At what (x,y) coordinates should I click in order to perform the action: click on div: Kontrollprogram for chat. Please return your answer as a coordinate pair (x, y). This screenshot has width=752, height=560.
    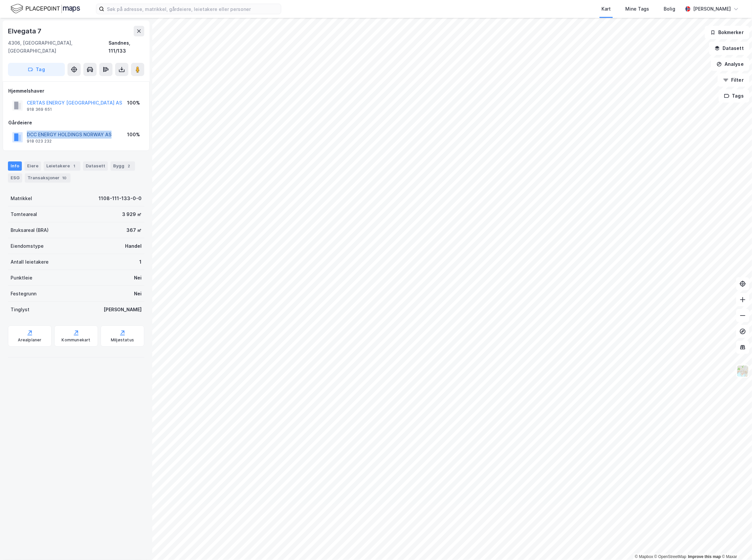
    Looking at the image, I should click on (735, 544).